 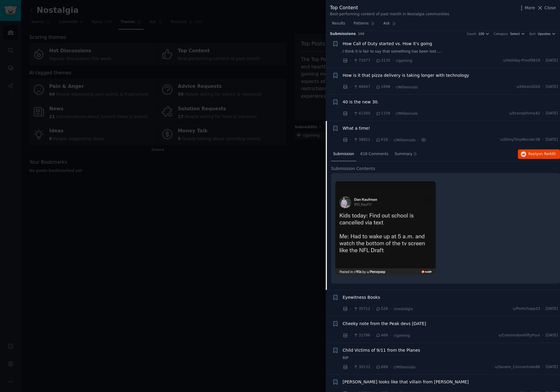 What do you see at coordinates (387, 23) in the screenshot?
I see `span: Ask` at bounding box center [387, 23].